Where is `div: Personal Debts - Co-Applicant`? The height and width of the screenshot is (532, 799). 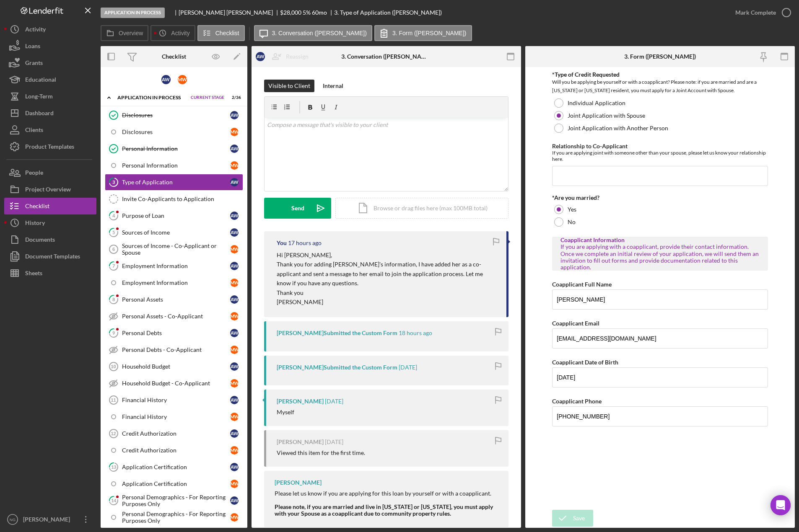 div: Personal Debts - Co-Applicant is located at coordinates (176, 350).